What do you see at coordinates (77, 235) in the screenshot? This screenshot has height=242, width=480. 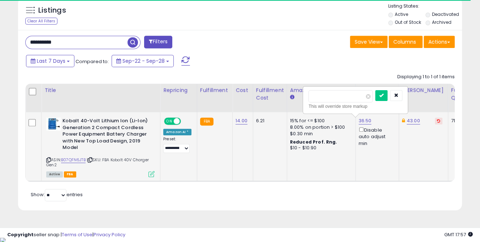 I see `a: Terms of Use` at bounding box center [77, 235].